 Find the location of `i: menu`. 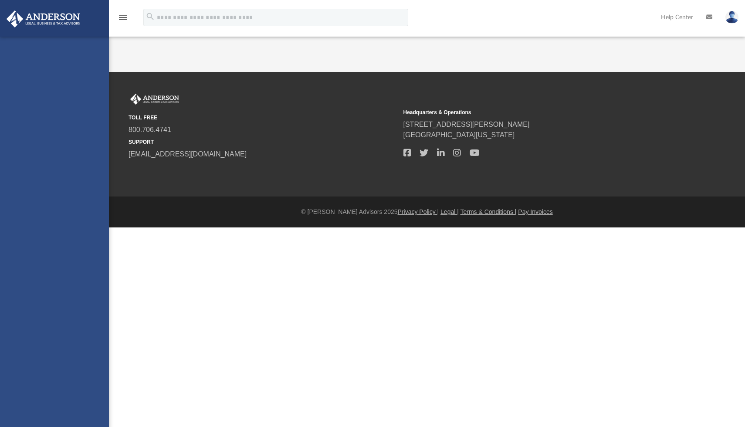

i: menu is located at coordinates (123, 17).